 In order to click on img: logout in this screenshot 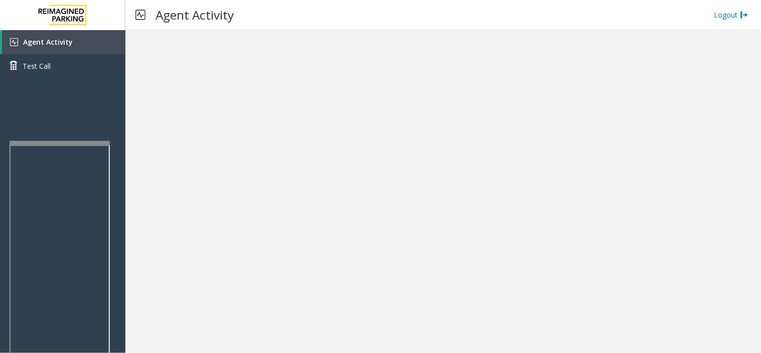, I will do `click(744, 15)`.